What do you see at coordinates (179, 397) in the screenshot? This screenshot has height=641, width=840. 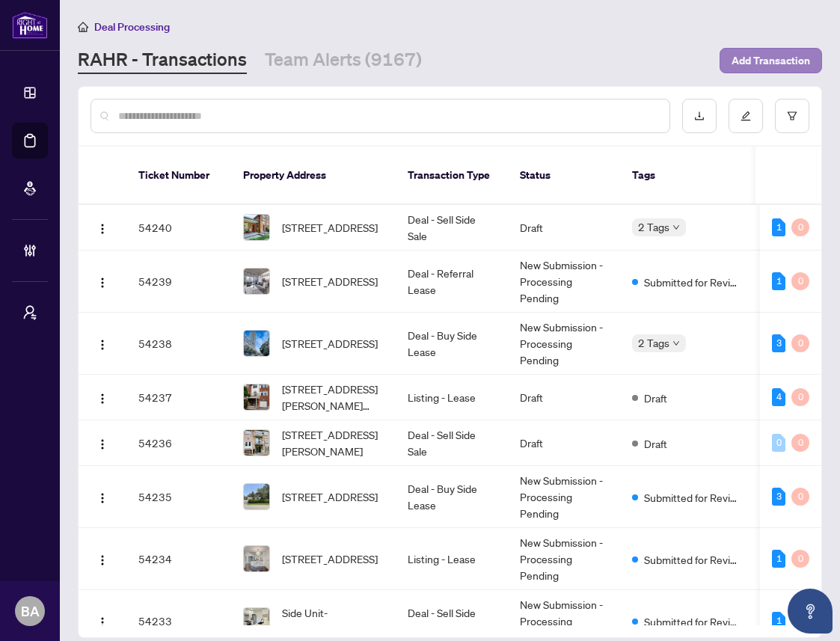 I see `td: 54237` at bounding box center [179, 397].